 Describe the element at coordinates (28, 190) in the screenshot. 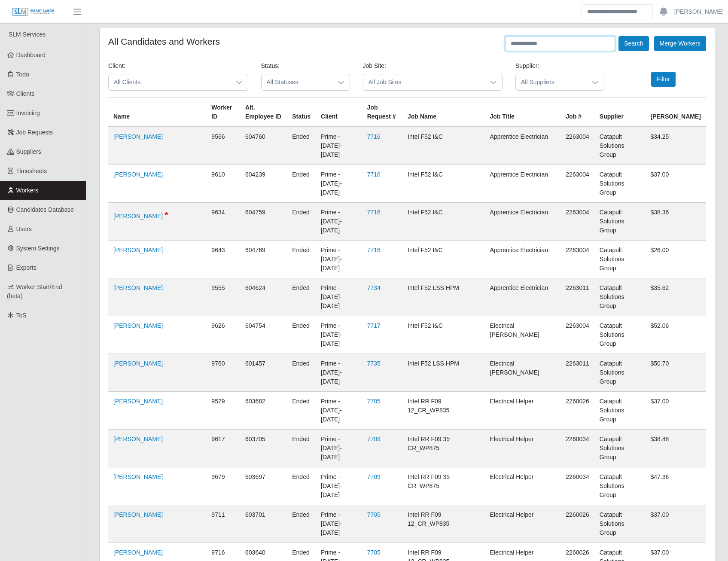

I see `span: Workers` at that location.